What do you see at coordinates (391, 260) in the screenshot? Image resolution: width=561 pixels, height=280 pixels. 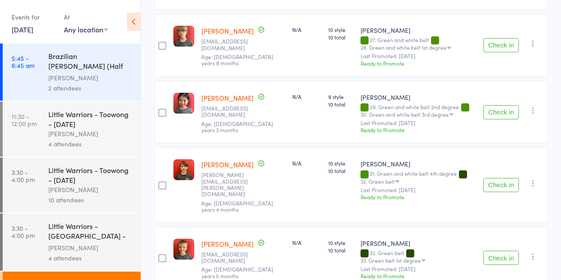 I see `div: 33. Green belt 1st degree` at bounding box center [391, 260].